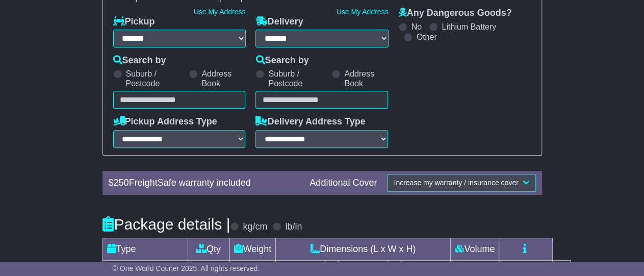  What do you see at coordinates (252, 249) in the screenshot?
I see `td: Weight` at bounding box center [252, 249].